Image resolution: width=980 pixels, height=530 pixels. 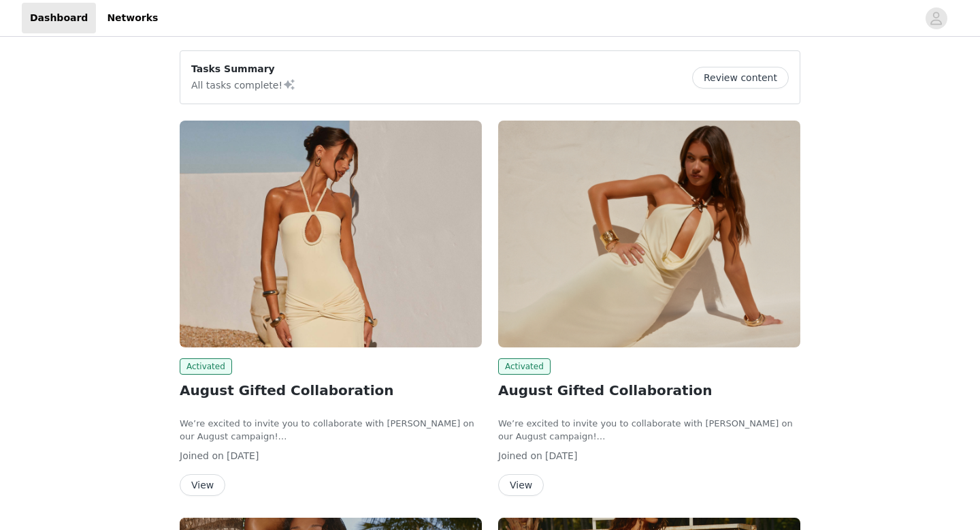 I want to click on a: Networks, so click(x=132, y=18).